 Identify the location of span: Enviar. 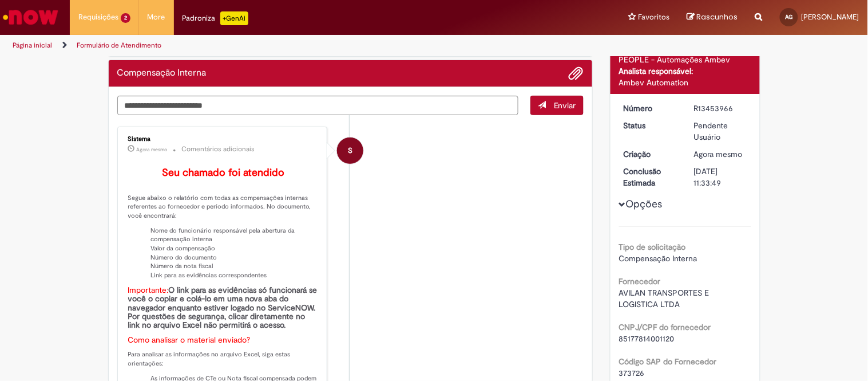
(565, 105).